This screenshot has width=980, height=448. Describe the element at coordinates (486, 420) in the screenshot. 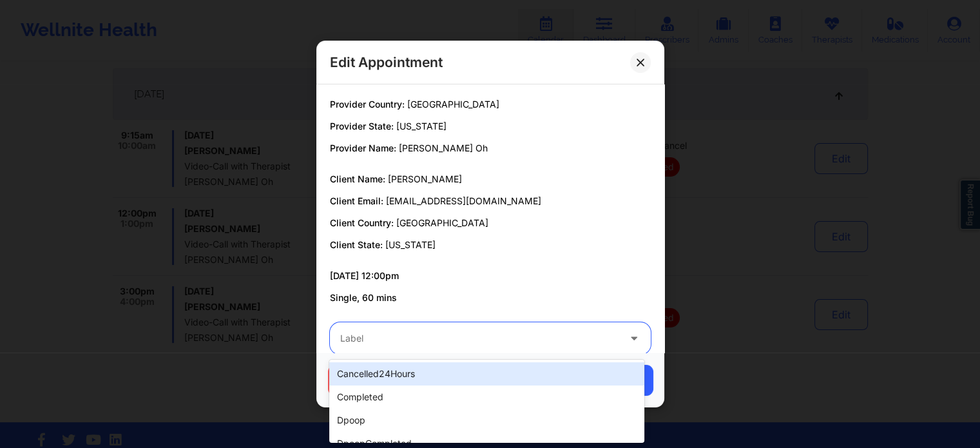

I see `div: dpoop` at that location.